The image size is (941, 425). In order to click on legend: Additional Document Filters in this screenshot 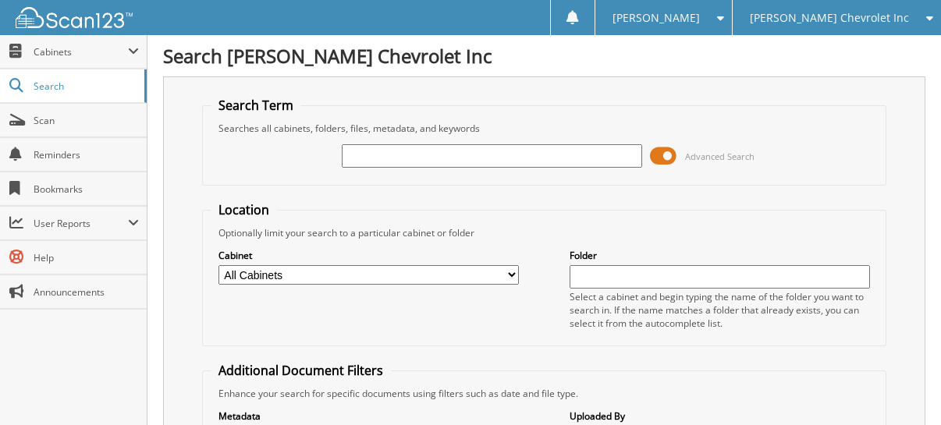, I will do `click(300, 371)`.